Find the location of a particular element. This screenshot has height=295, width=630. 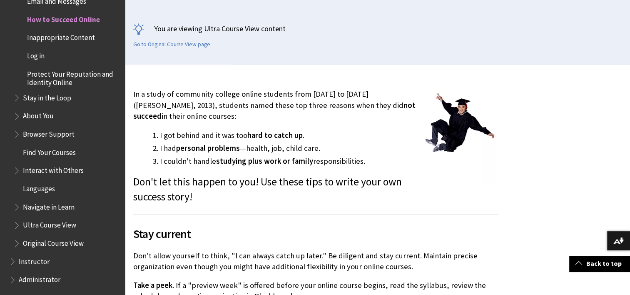

span: Original Course View is located at coordinates (53, 241).